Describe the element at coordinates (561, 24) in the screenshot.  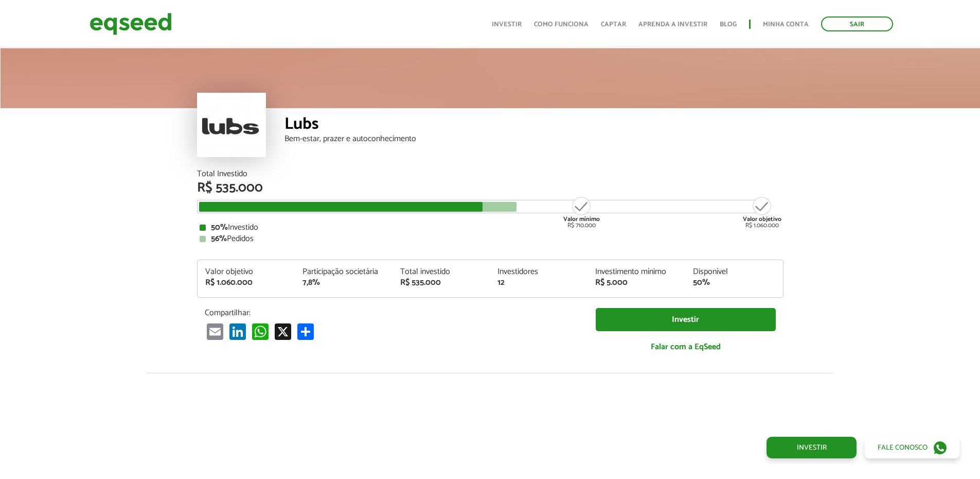
I see `a: Como funciona` at that location.